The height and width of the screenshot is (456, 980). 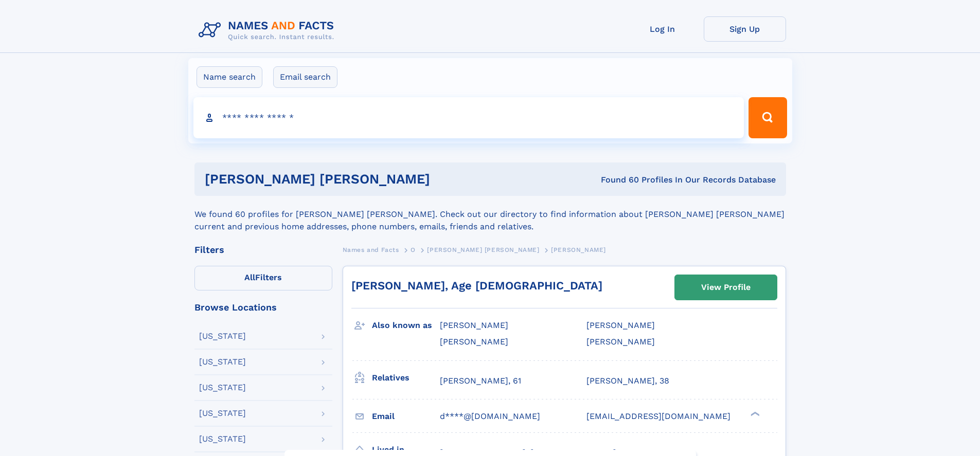 I want to click on div: Found 60 Profiles In Our Records Database, so click(x=646, y=180).